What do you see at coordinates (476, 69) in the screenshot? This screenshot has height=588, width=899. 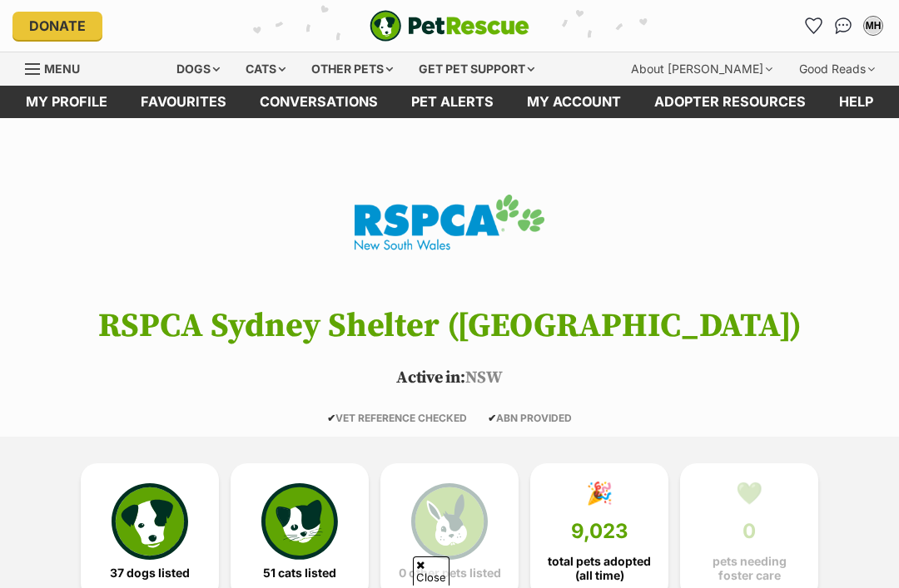 I see `div: Get pet support` at bounding box center [476, 69].